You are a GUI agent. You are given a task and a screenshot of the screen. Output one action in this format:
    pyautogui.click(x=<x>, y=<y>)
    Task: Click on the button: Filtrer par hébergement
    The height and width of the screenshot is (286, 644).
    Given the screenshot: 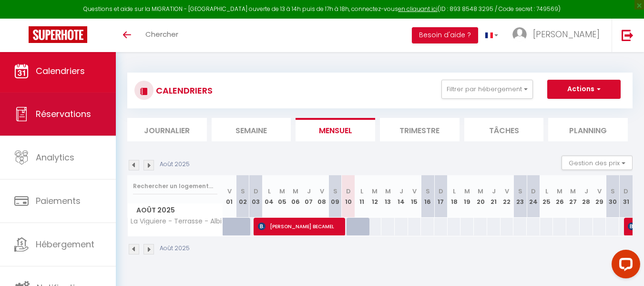 What is the action you would take?
    pyautogui.click(x=487, y=89)
    